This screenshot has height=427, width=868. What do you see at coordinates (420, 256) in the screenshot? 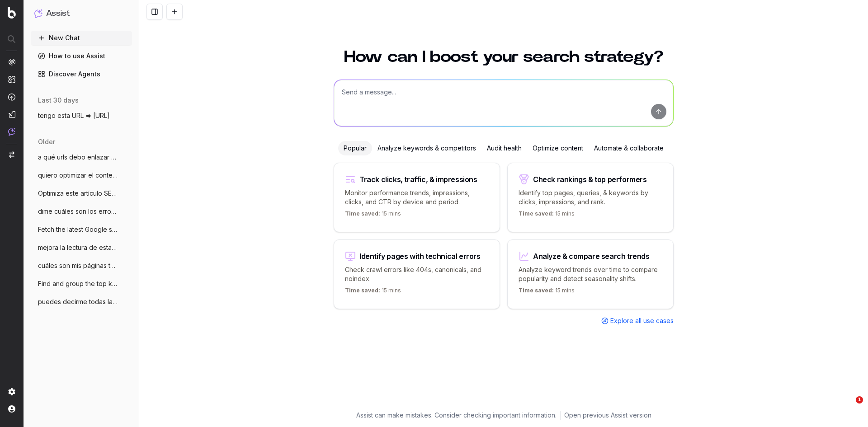
I see `div: Identify pages with technical errors` at bounding box center [420, 256].